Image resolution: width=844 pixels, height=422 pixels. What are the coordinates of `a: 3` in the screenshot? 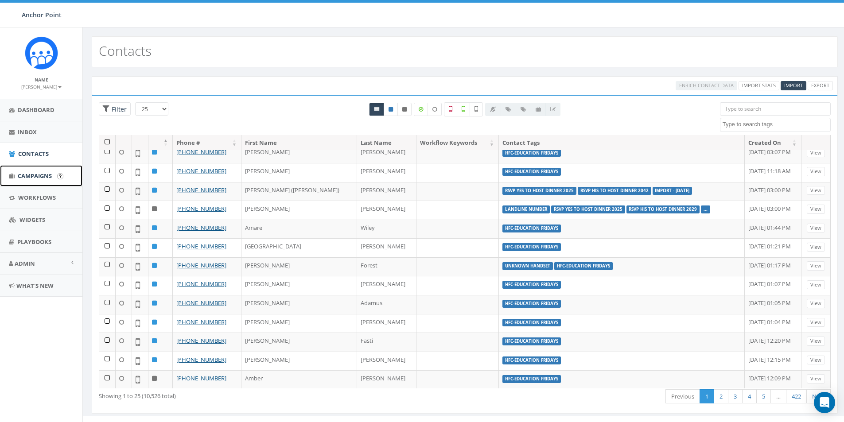 It's located at (735, 396).